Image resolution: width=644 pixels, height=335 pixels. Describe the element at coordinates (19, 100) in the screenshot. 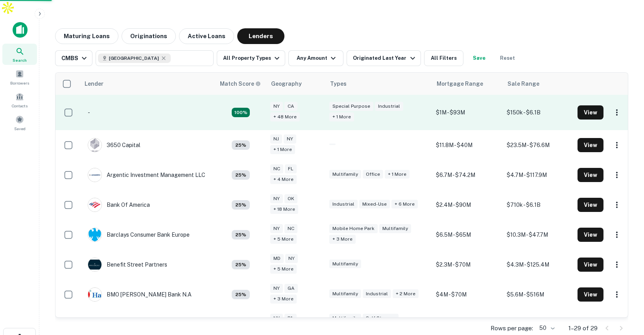

I see `div: Contacts` at that location.